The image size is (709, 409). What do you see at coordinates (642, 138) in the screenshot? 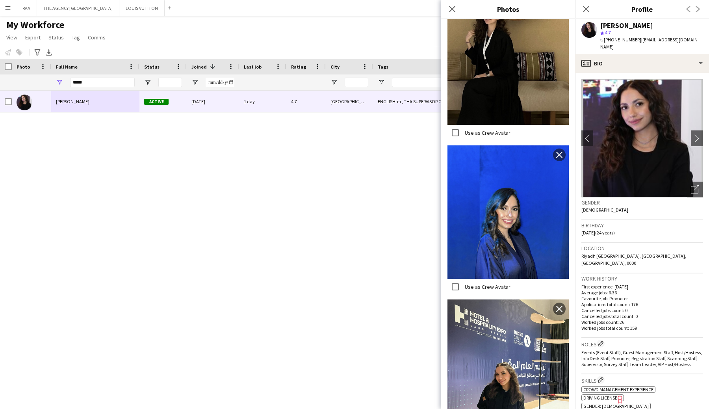
I see `img: Crew avatar or photo` at bounding box center [642, 138].